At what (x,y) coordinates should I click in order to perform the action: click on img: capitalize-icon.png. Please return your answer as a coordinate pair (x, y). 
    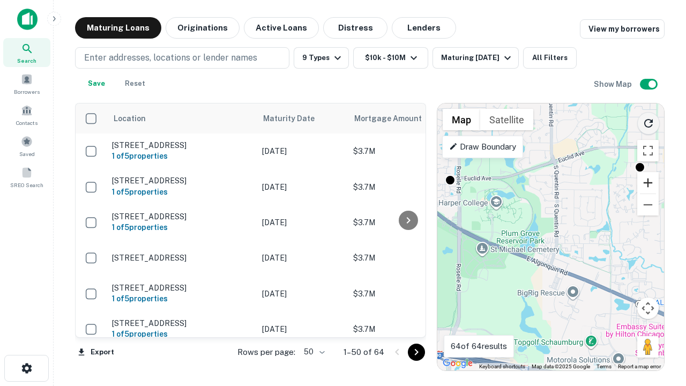
    Looking at the image, I should click on (27, 19).